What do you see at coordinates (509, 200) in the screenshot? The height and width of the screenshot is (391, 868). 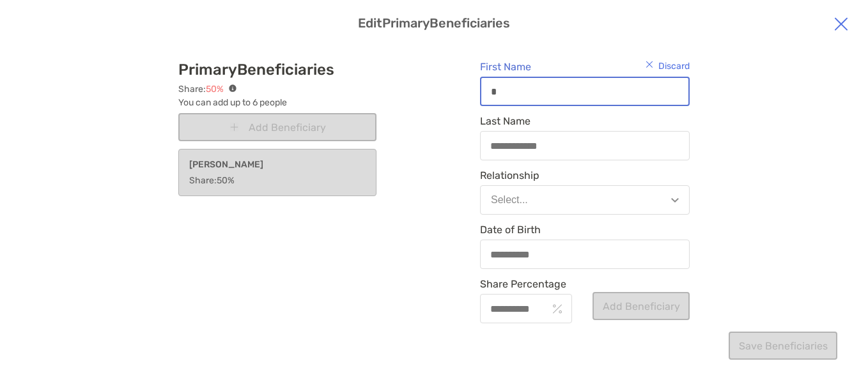 I see `div: Select...` at bounding box center [509, 200].